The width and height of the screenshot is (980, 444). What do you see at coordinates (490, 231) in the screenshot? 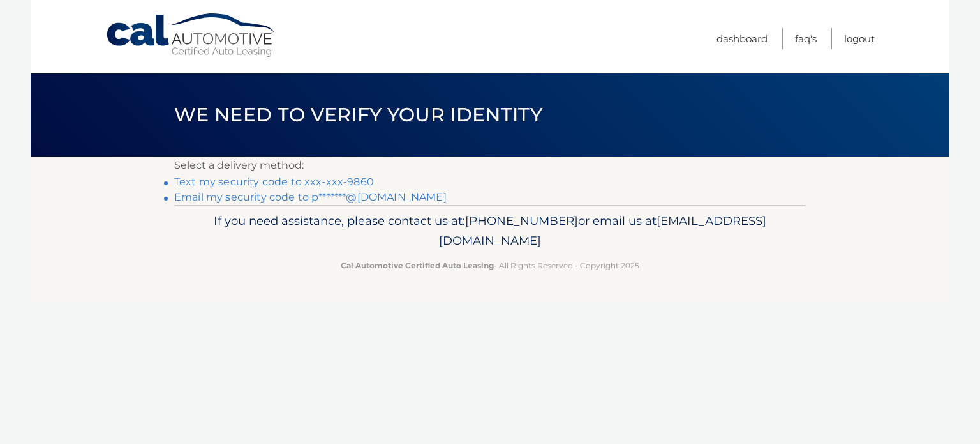
I see `p: If you need assistance, please contact us at: or email us at` at bounding box center [490, 231].